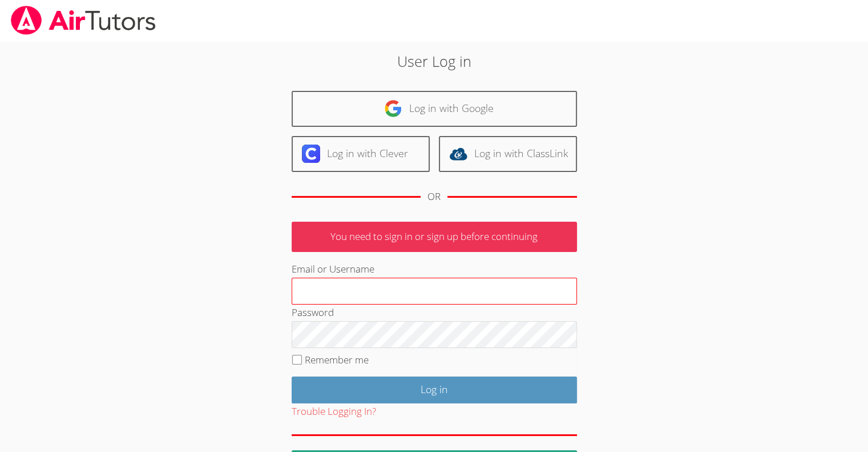 This screenshot has width=868, height=452. What do you see at coordinates (337, 359) in the screenshot?
I see `label: Remember me` at bounding box center [337, 359].